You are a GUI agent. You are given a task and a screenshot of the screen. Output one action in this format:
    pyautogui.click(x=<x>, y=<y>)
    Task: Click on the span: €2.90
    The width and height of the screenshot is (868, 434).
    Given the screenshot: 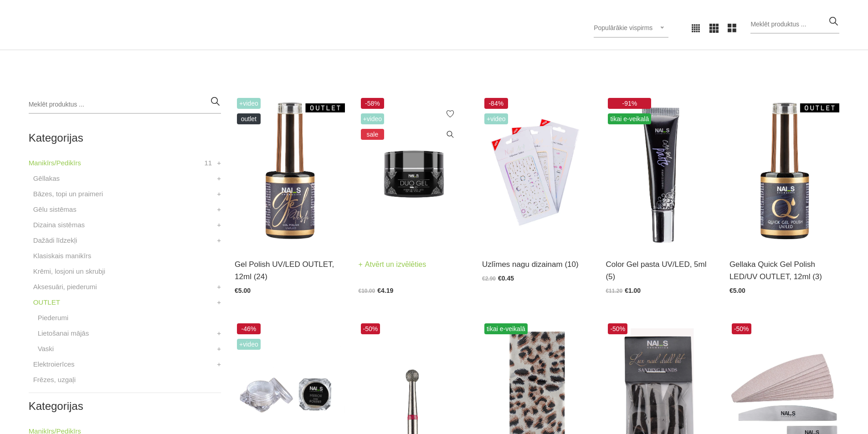 What is the action you would take?
    pyautogui.click(x=489, y=279)
    